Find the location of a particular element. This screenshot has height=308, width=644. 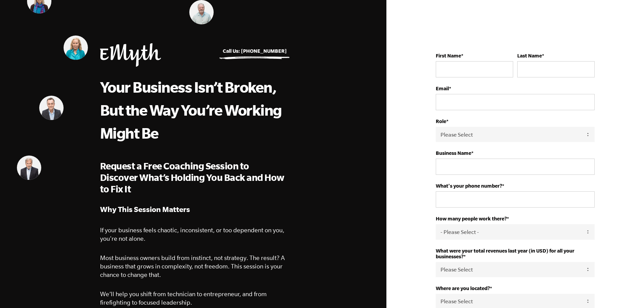

strong: Last Name is located at coordinates (529, 55).